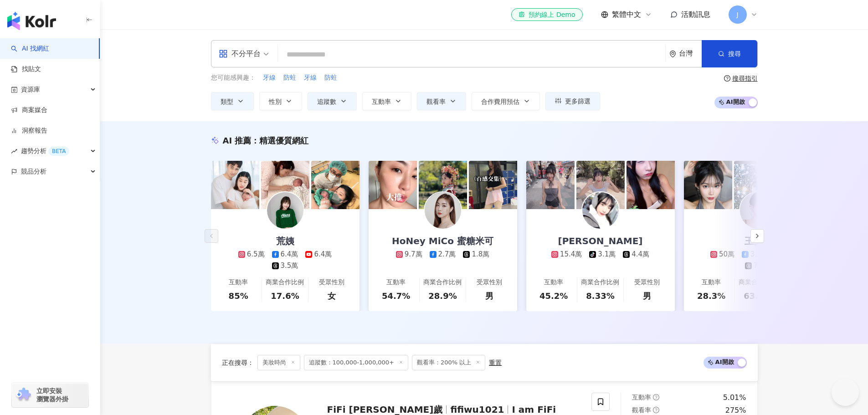 This screenshot has width=868, height=415. What do you see at coordinates (758, 260) in the screenshot?
I see `a: 王安蕾50萬3,2953,5807.2萬互動率28.3%商業合作比例63.6%受眾性別女` at bounding box center [758, 260].